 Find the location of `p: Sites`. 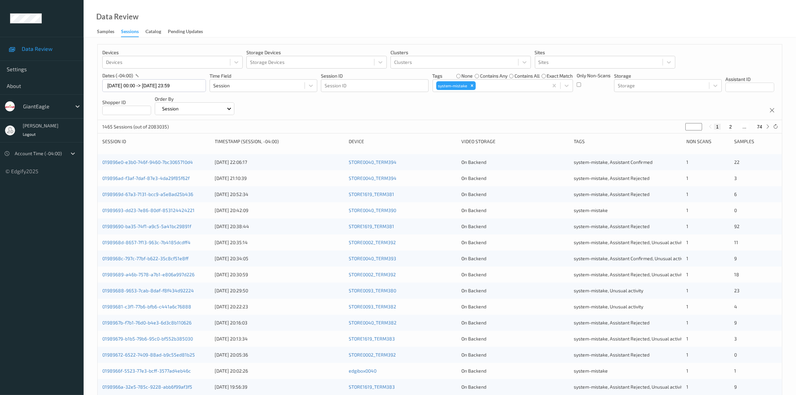

p: Sites is located at coordinates (605, 53).